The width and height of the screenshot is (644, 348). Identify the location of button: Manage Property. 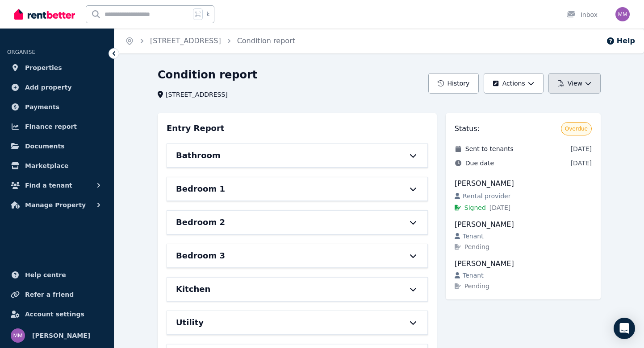
(57, 205).